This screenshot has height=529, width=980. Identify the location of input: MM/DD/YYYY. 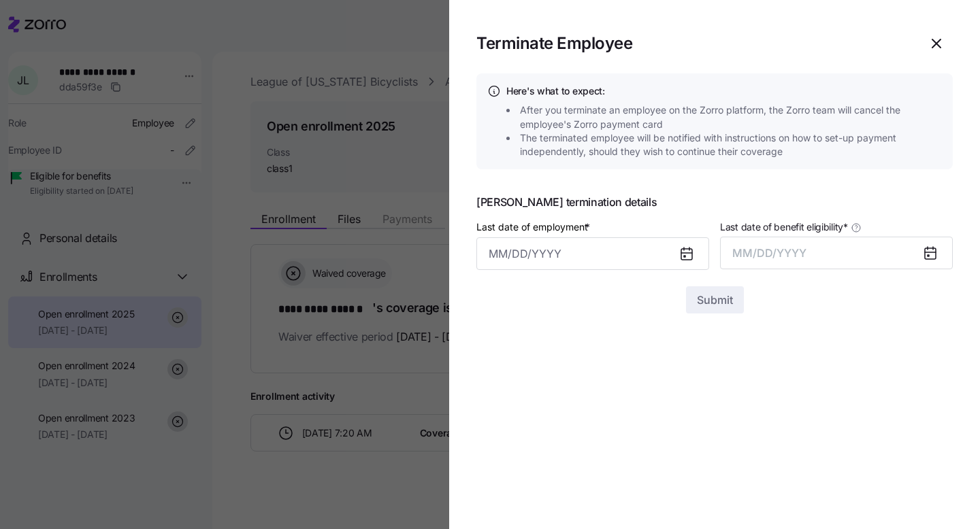
(593, 254).